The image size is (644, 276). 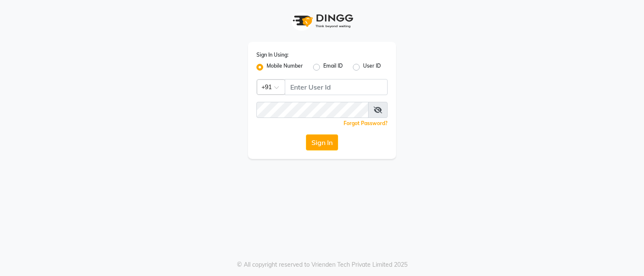 I want to click on label: Sign In Using:, so click(x=273, y=55).